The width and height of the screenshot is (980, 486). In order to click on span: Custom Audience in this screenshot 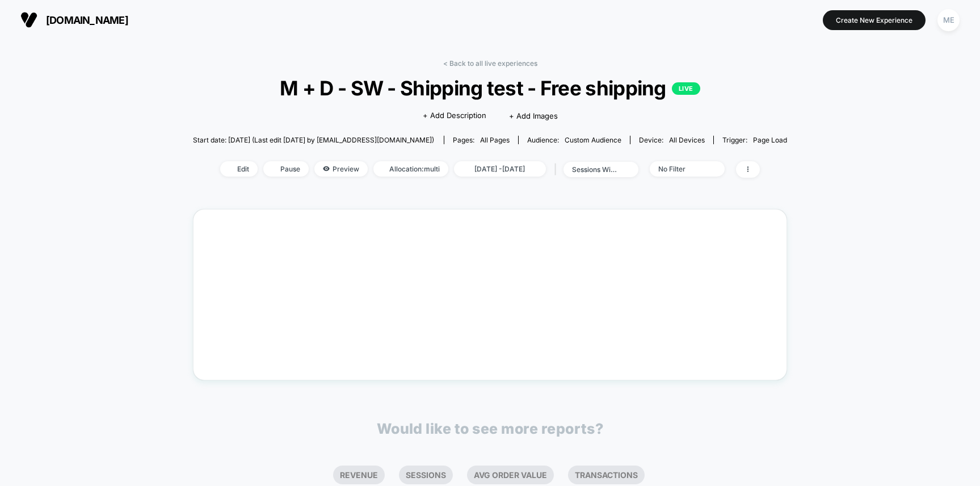, I will do `click(593, 140)`.